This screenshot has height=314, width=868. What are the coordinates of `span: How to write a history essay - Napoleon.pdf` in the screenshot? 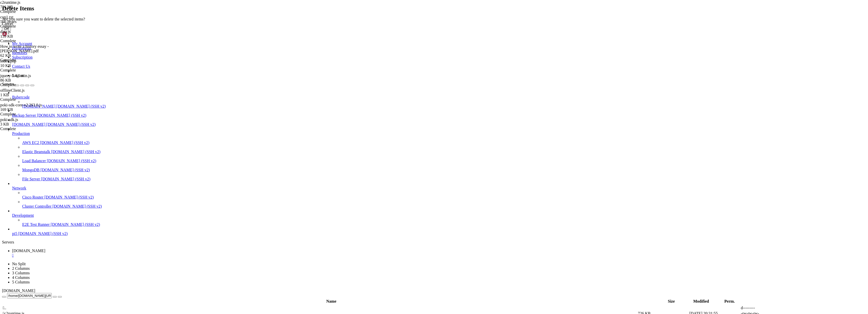 It's located at (25, 51).